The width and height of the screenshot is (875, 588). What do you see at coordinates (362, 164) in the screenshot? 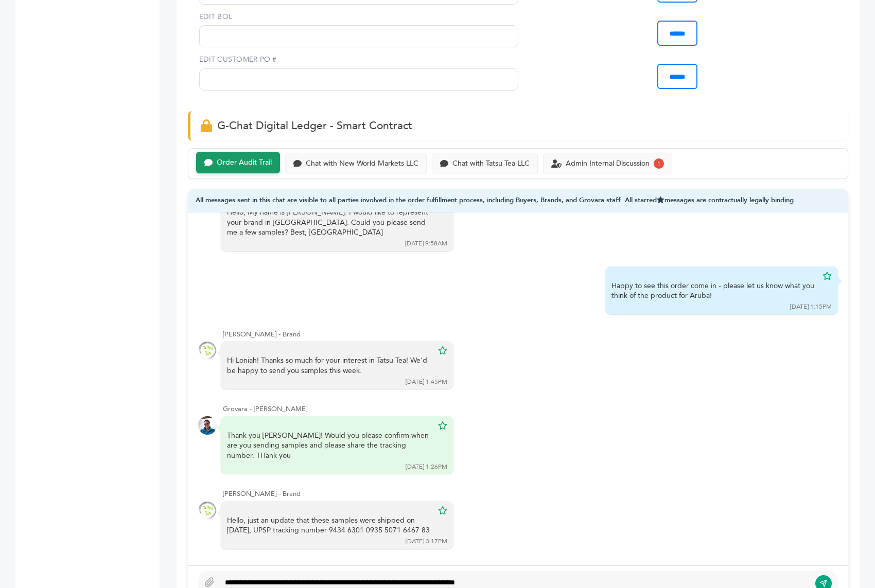
I see `div: Chat with New World Markets LLC` at bounding box center [362, 164].